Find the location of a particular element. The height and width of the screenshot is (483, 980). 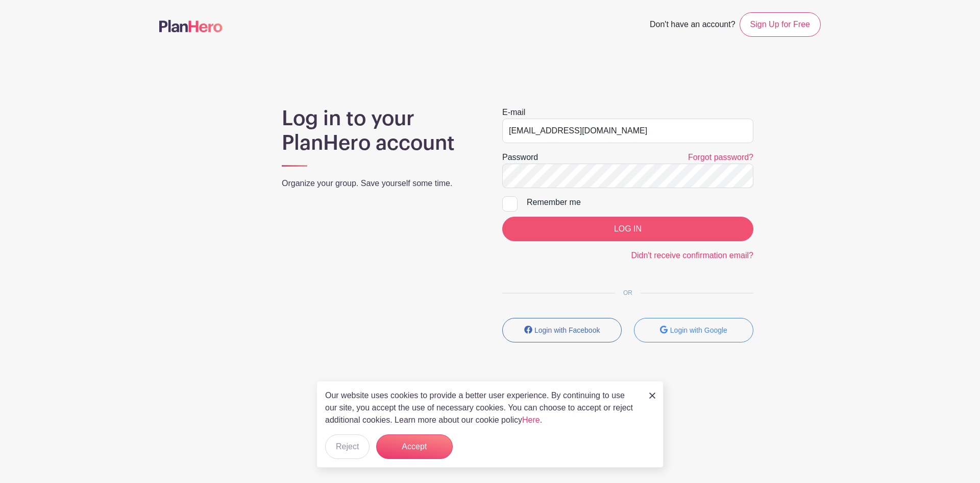

input: LOG IN is located at coordinates (628, 229).